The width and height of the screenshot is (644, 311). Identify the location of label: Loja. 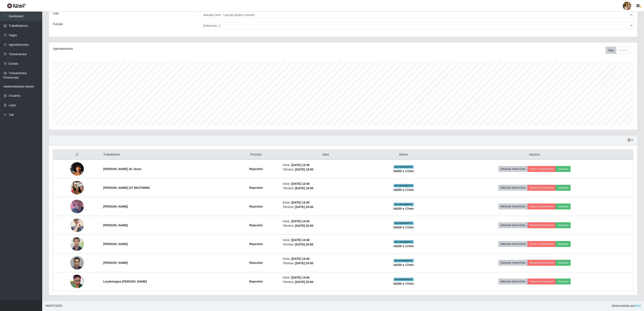
(56, 13).